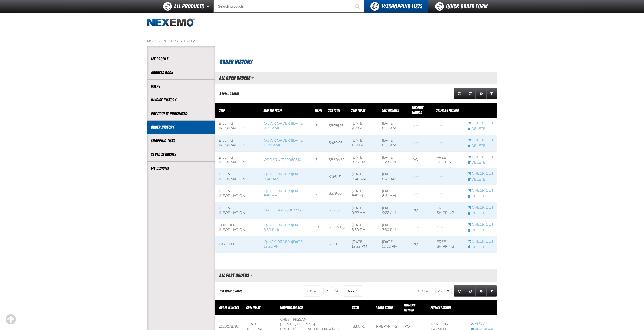  What do you see at coordinates (181, 114) in the screenshot?
I see `a: Previously Purchased` at bounding box center [181, 114].